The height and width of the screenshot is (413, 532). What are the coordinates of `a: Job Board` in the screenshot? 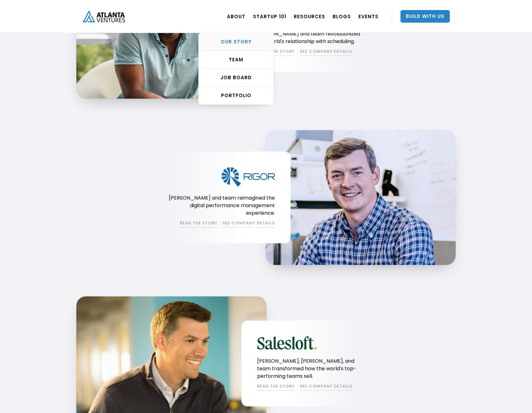 It's located at (236, 77).